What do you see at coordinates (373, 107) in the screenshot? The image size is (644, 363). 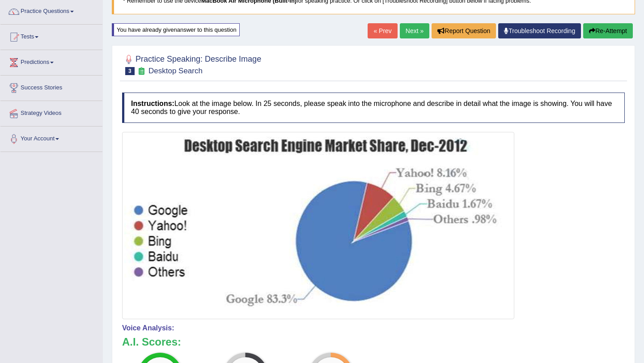 I see `h4: Look at the image below. In 25 seconds, please speak into the microphone and describe in detail w...` at bounding box center [373, 107].